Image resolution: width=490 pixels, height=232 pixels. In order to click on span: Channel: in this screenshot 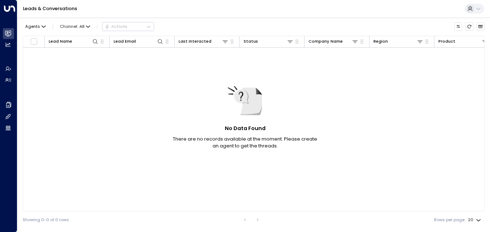, I will do `click(75, 26)`.